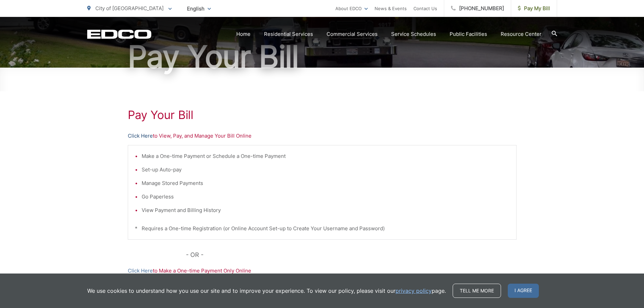  Describe the element at coordinates (325, 210) in the screenshot. I see `li: View Payment and Billing History` at that location.